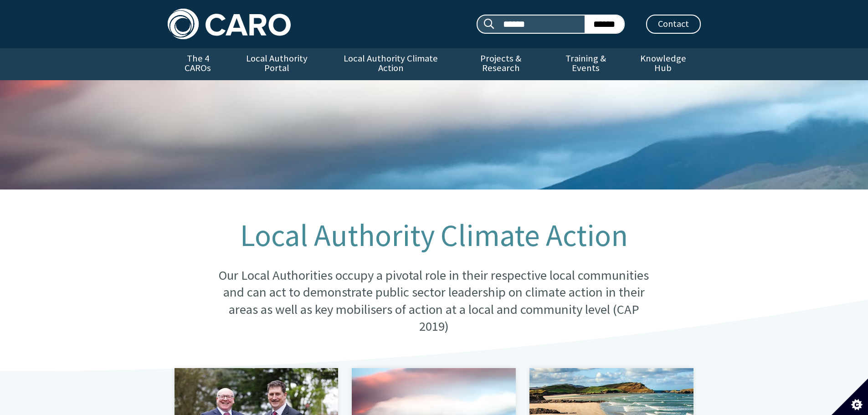 This screenshot has width=868, height=415. What do you see at coordinates (501, 64) in the screenshot?
I see `a: Projects & Research` at bounding box center [501, 64].